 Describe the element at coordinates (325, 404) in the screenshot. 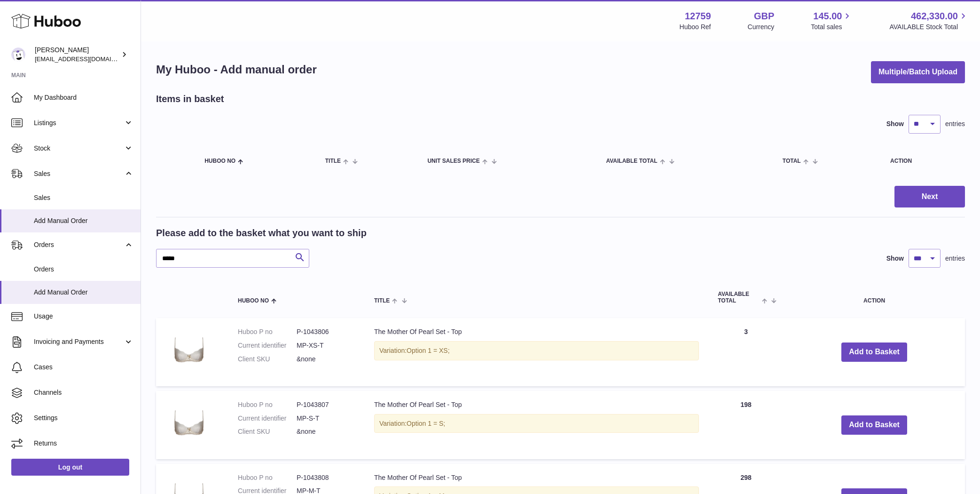

I see `dd: P-1043807` at that location.